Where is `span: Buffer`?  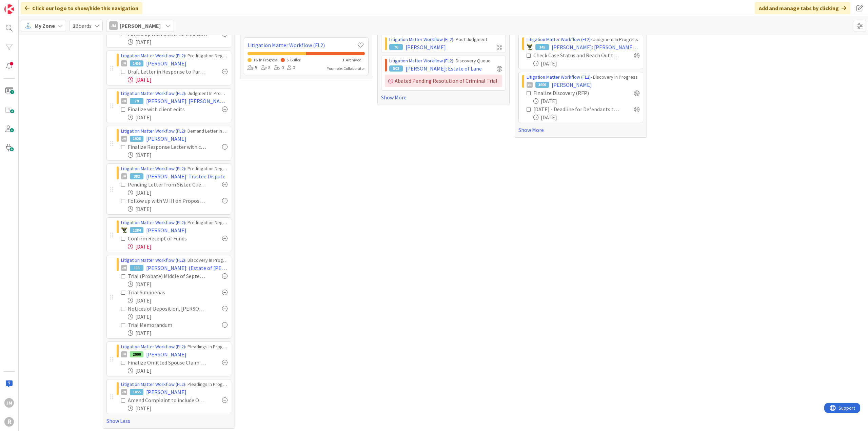
span: Buffer is located at coordinates (295, 60).